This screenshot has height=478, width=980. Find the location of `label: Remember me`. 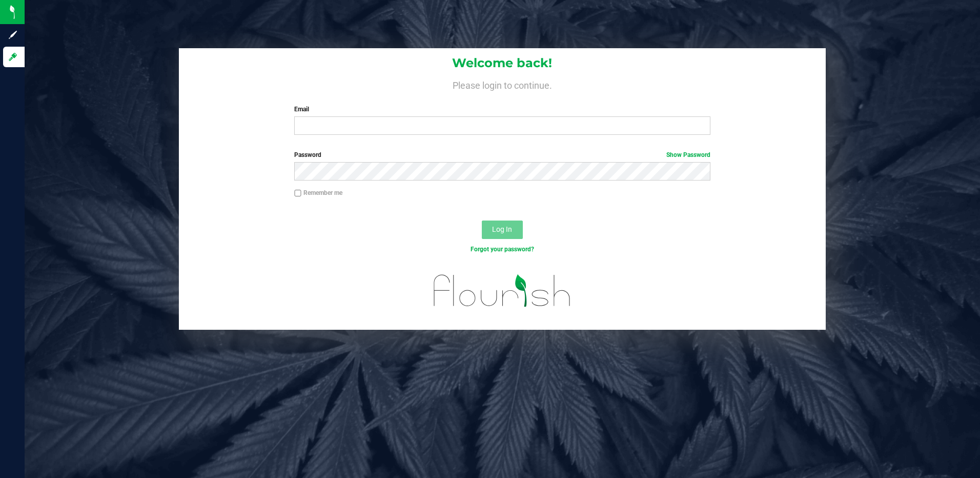

label: Remember me is located at coordinates (318, 193).